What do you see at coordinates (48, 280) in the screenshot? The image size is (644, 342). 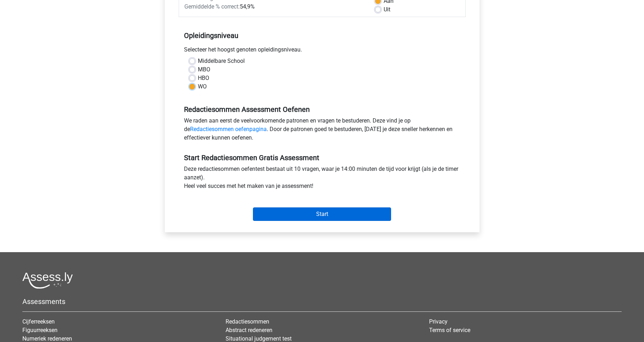 I see `img: Assessly logo` at bounding box center [48, 280].